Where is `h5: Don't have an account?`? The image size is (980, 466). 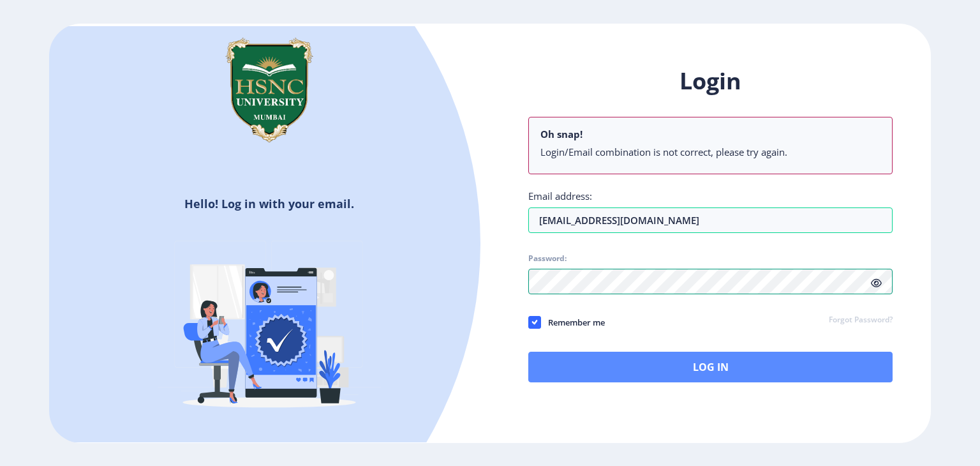 h5: Don't have an account? is located at coordinates (269, 450).